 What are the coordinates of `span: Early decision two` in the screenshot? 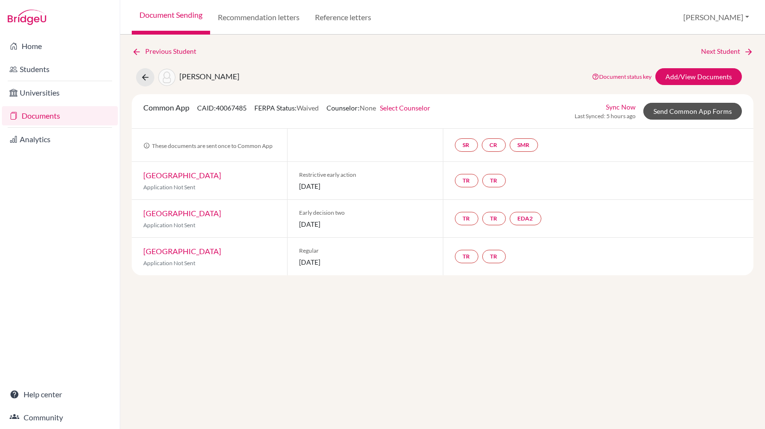 It's located at (365, 213).